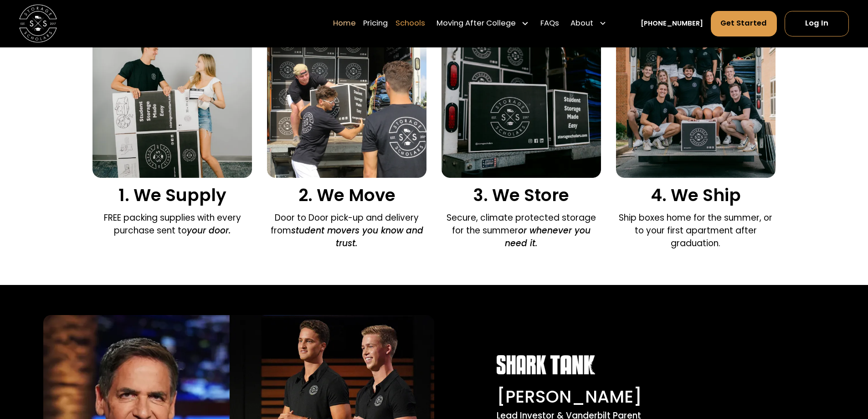 This screenshot has height=419, width=868. Describe the element at coordinates (521, 195) in the screenshot. I see `h3: 3. We Store` at that location.